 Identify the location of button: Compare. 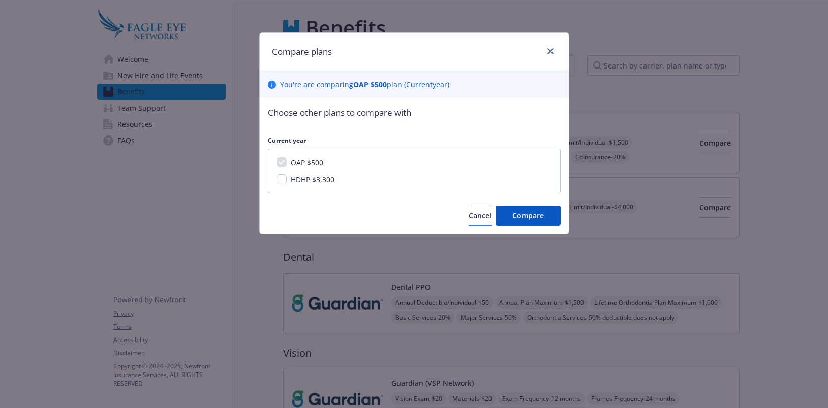
(528, 216).